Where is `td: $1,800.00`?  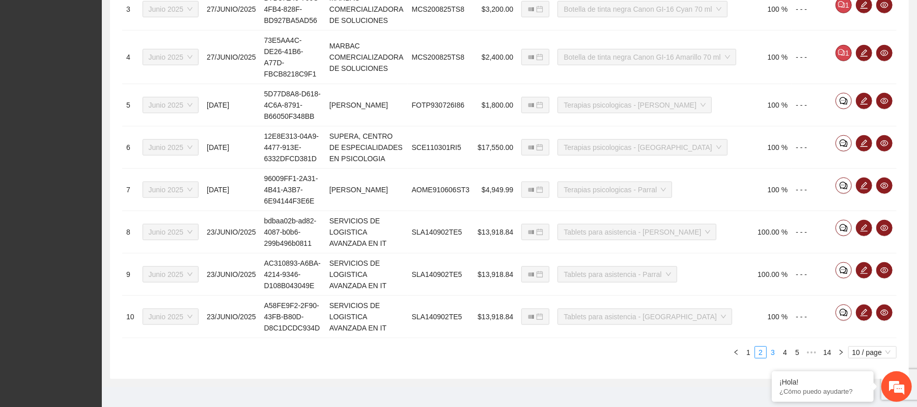 td: $1,800.00 is located at coordinates (496, 105).